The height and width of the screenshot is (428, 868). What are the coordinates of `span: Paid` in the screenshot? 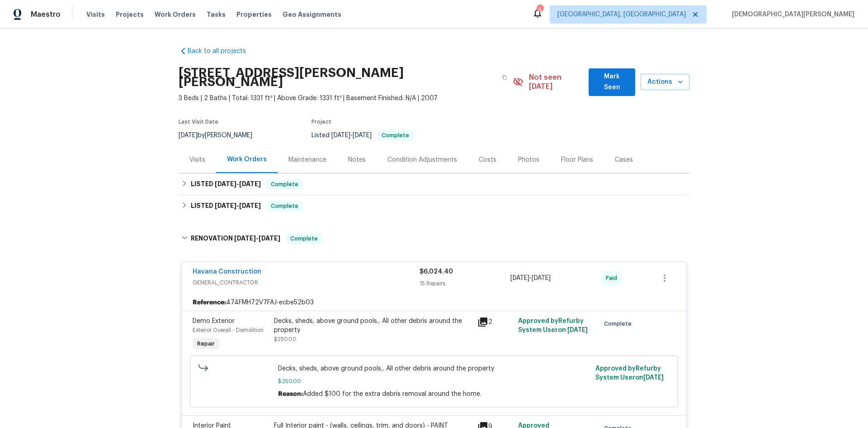 It's located at (613, 278).